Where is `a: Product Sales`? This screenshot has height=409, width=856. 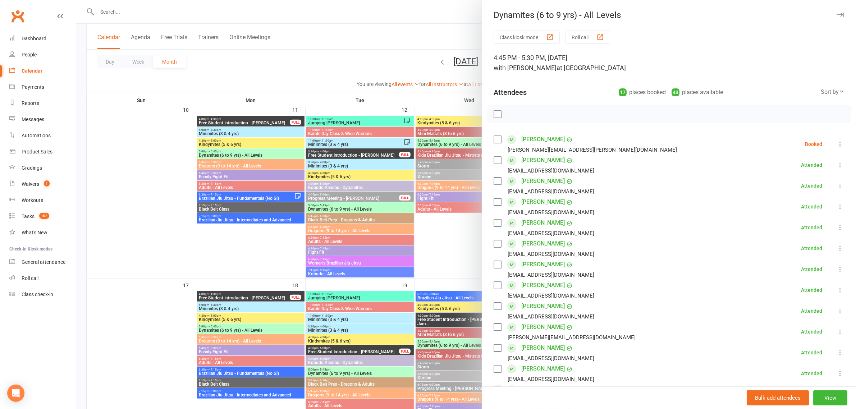
a: Product Sales is located at coordinates (42, 152).